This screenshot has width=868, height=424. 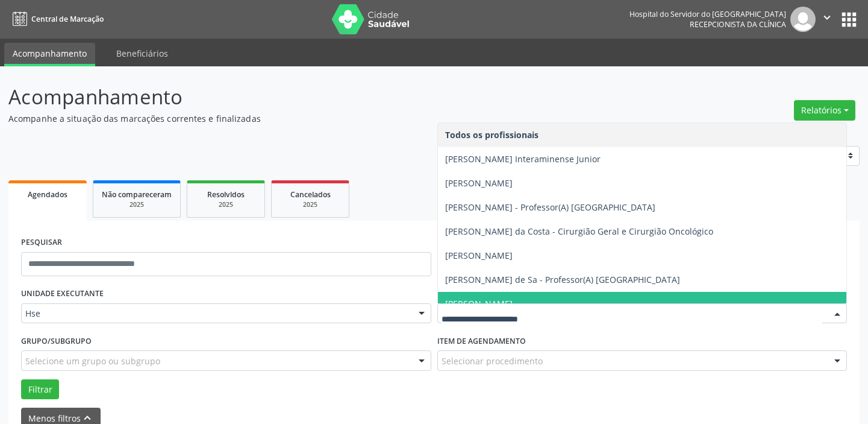 I want to click on label: PESQUISAR, so click(x=42, y=243).